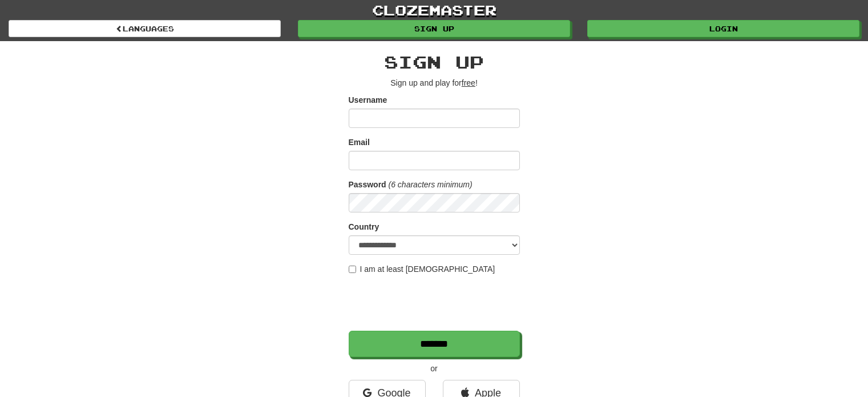 This screenshot has width=868, height=397. What do you see at coordinates (359, 142) in the screenshot?
I see `label: Email` at bounding box center [359, 142].